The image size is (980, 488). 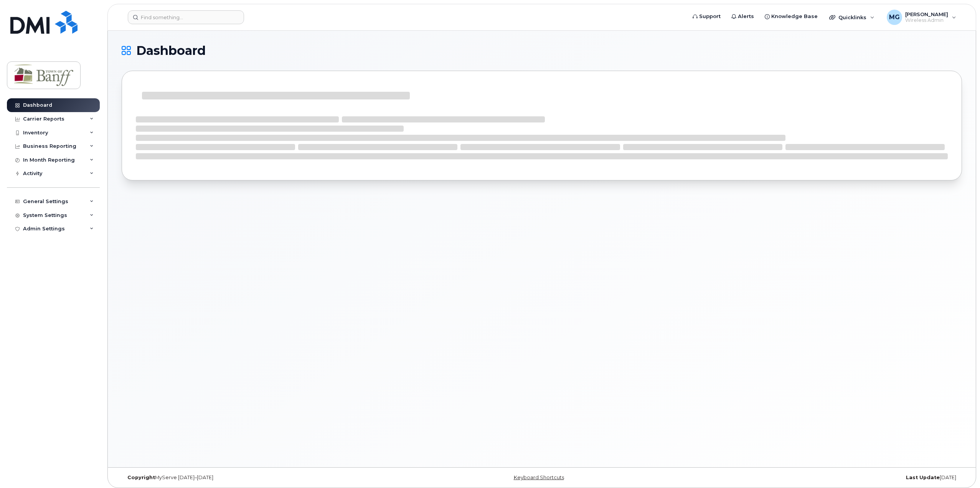 What do you see at coordinates (923, 477) in the screenshot?
I see `strong: Last Update` at bounding box center [923, 477].